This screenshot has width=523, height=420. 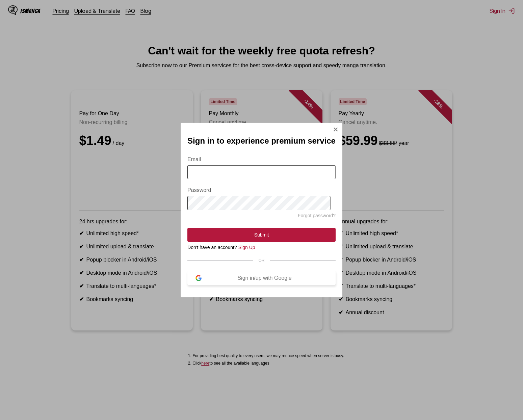 What do you see at coordinates (199, 278) in the screenshot?
I see `img: google-logo` at bounding box center [199, 278].